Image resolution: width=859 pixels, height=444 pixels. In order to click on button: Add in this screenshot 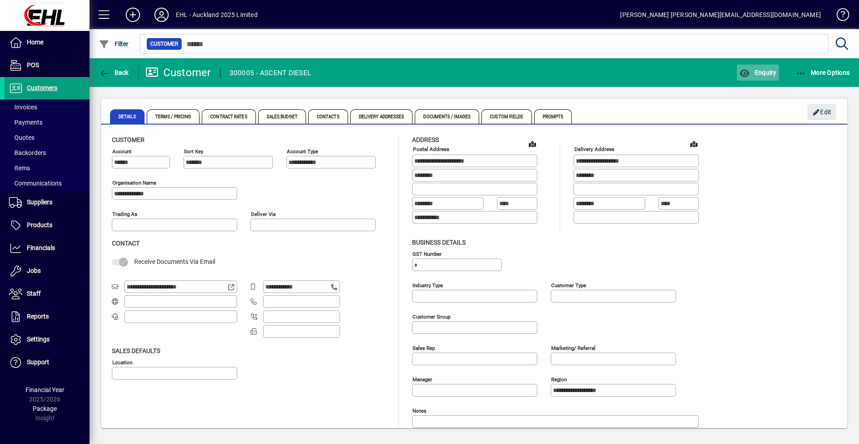, I will do `click(133, 15)`.